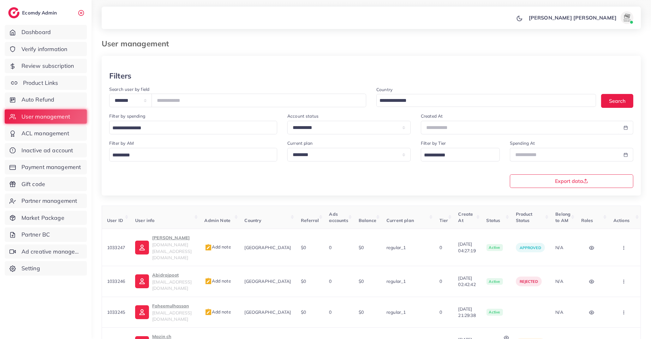  I want to click on span: Admin Note, so click(218, 221).